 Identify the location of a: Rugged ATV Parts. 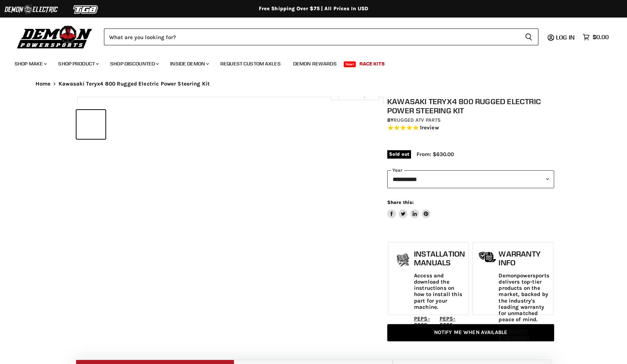
(416, 120).